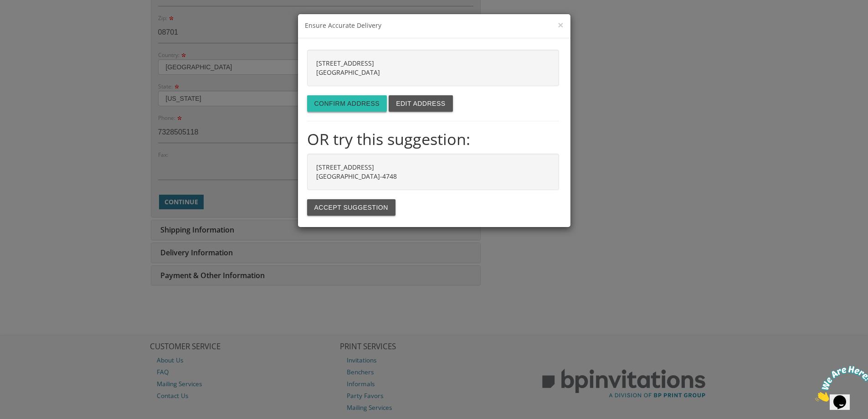 The height and width of the screenshot is (419, 868). I want to click on strong: OR try this suggestion:, so click(389, 138).